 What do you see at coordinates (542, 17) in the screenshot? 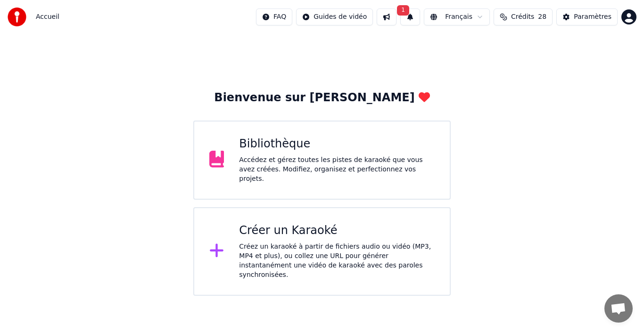
I see `span: 28` at bounding box center [542, 17].